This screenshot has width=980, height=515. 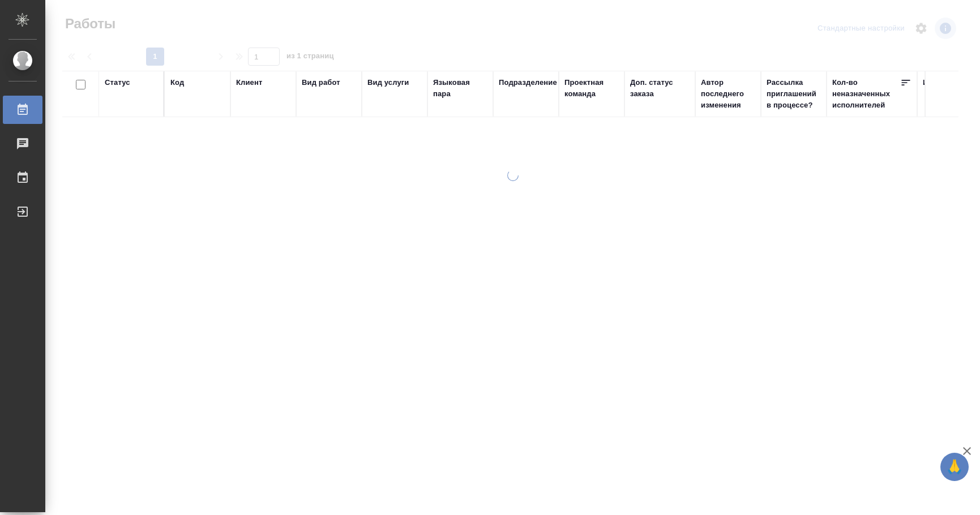 I want to click on div: Код, so click(x=177, y=83).